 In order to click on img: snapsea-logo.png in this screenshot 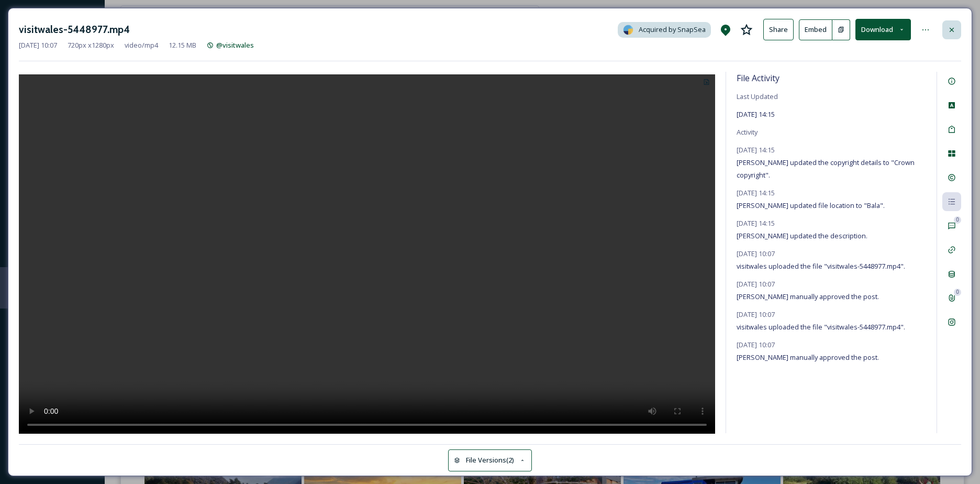, I will do `click(628, 30)`.